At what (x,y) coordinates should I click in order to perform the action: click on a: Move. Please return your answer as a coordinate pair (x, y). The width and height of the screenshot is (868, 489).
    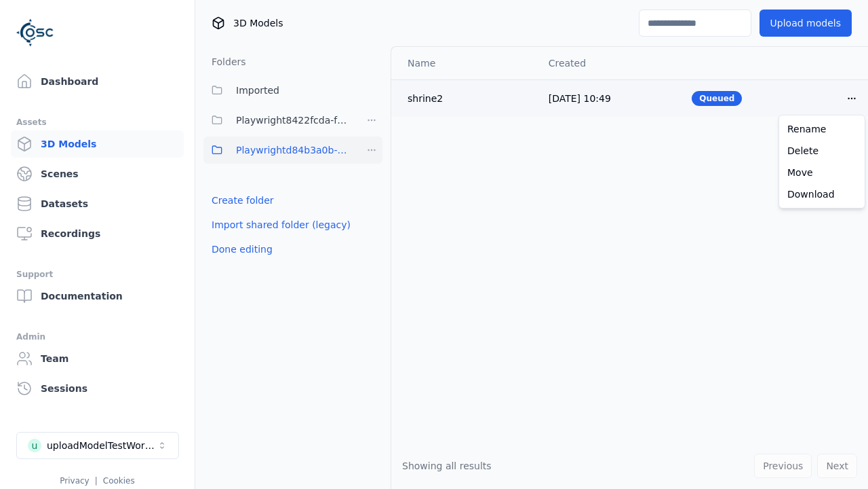
    Looking at the image, I should click on (821, 172).